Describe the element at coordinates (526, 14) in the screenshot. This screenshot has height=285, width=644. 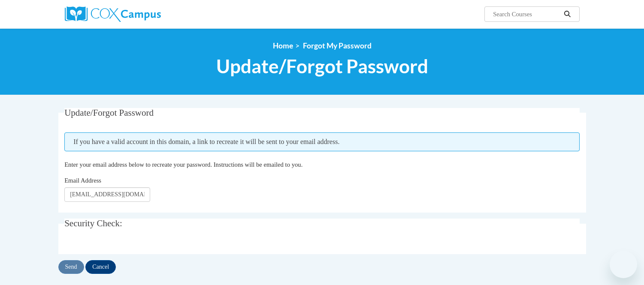
I see `input: Search Courses` at that location.